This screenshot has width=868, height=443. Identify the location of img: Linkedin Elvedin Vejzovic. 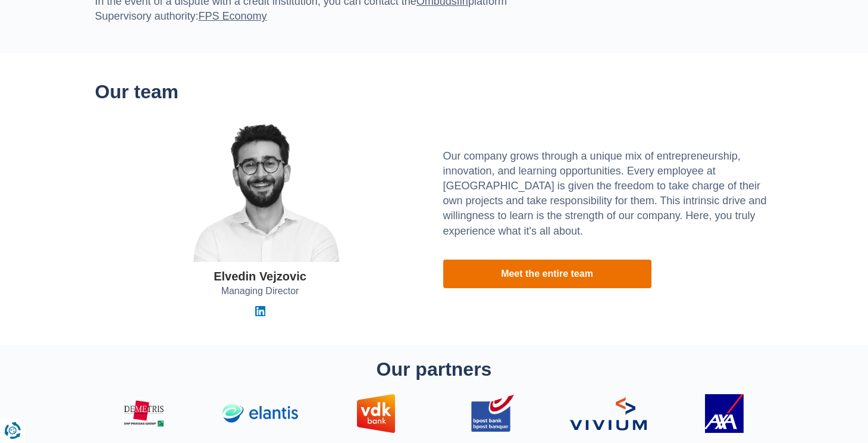
(260, 311).